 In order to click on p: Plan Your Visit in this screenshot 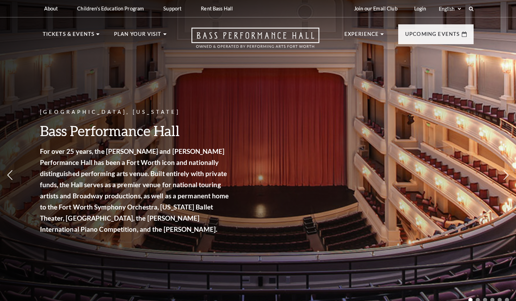, I will do `click(138, 36)`.